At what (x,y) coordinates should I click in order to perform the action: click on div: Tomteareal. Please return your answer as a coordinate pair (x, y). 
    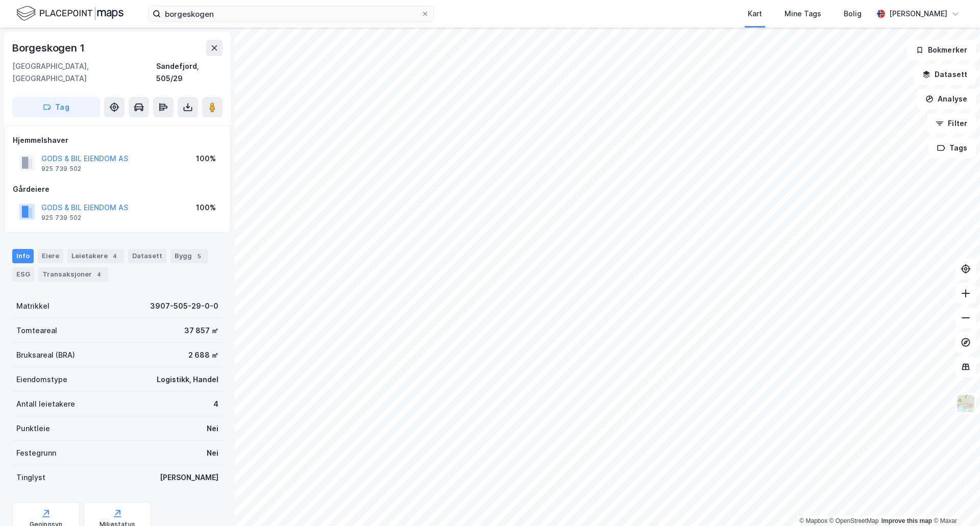
    Looking at the image, I should click on (37, 331).